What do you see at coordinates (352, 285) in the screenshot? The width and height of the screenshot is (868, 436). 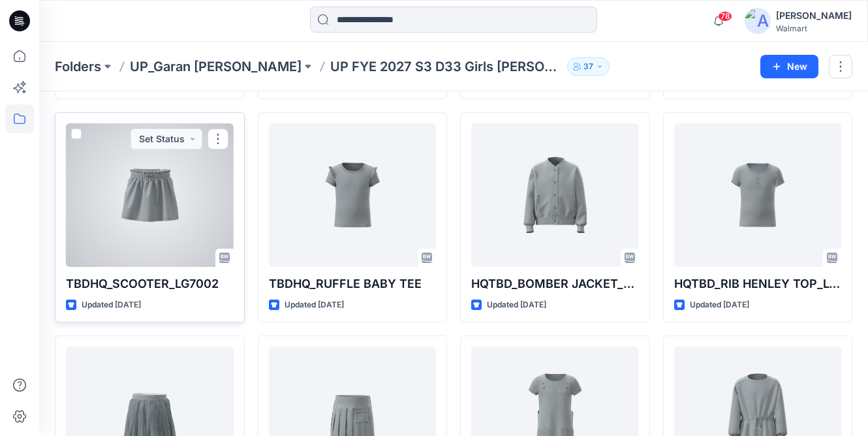 I see `p: TBDHQ_RUFFLE BABY TEE` at bounding box center [352, 285].